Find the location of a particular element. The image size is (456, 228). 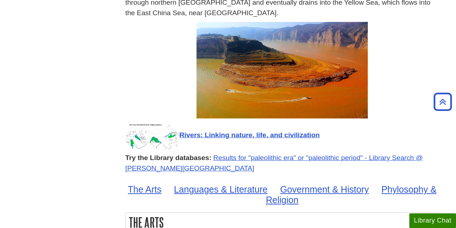

a: Languages & Literature is located at coordinates (221, 189).